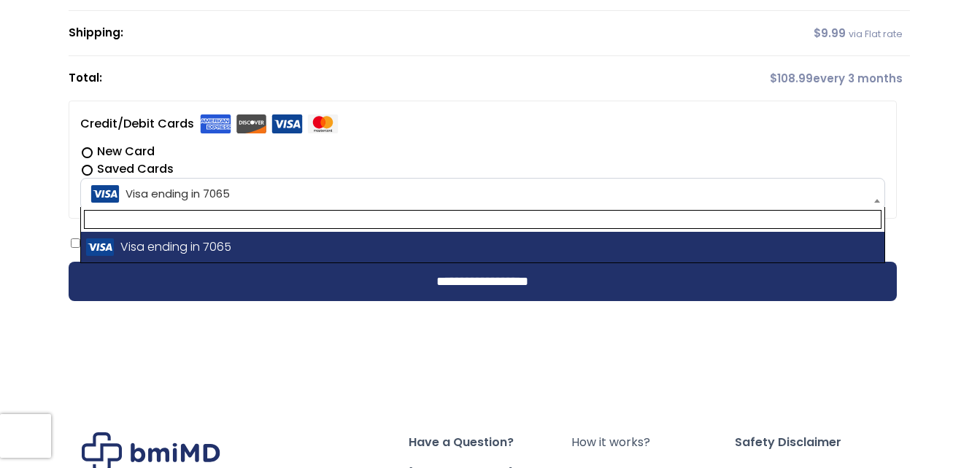 This screenshot has height=468, width=980. I want to click on span: Have a Question?, so click(490, 443).